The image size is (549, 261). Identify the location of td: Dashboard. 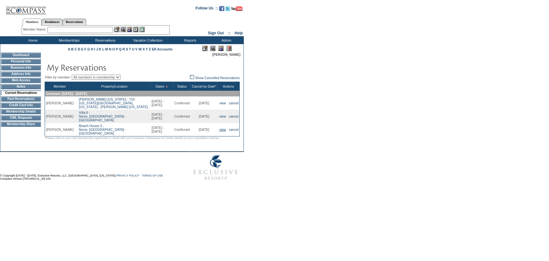
(21, 55).